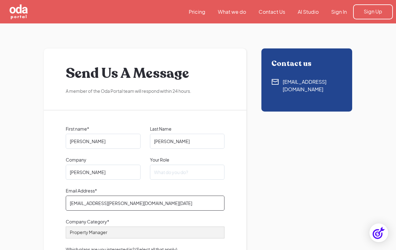  What do you see at coordinates (103, 141) in the screenshot?
I see `input: What's your first name?` at bounding box center [103, 141].